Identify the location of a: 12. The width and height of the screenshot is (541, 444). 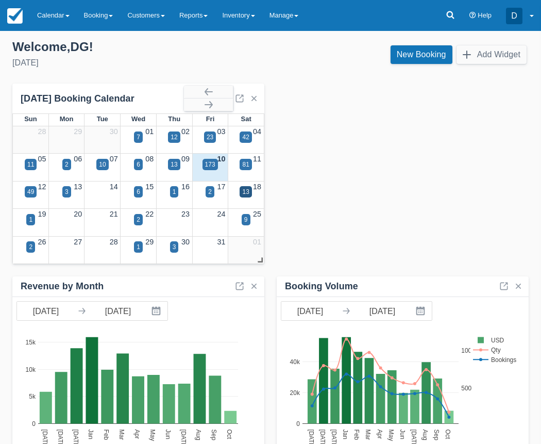
(42, 187).